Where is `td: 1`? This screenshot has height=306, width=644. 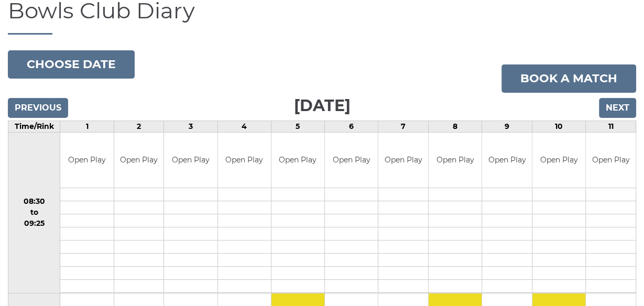 td: 1 is located at coordinates (87, 126).